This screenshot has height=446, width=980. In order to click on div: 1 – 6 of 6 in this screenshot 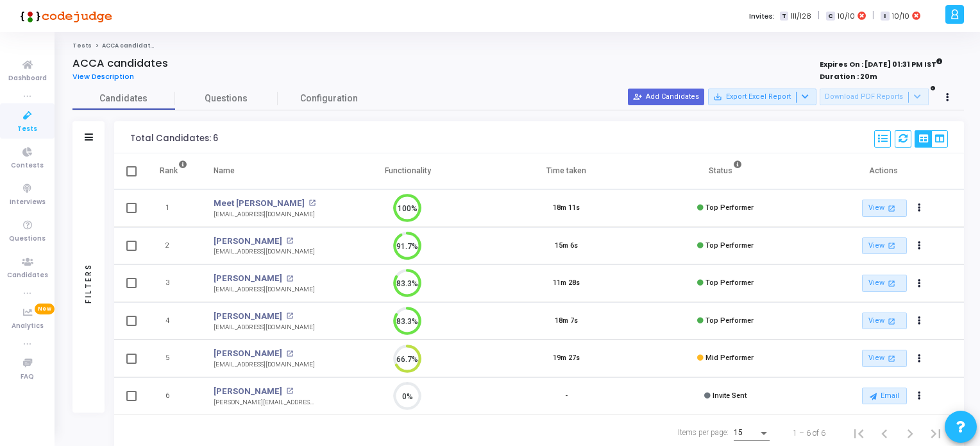, I will do `click(809, 433)`.